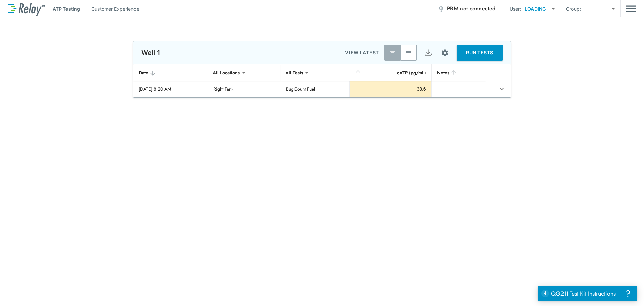 This screenshot has width=644, height=306. What do you see at coordinates (390, 73) in the screenshot?
I see `div: cATP (pg/mL)` at bounding box center [390, 73].